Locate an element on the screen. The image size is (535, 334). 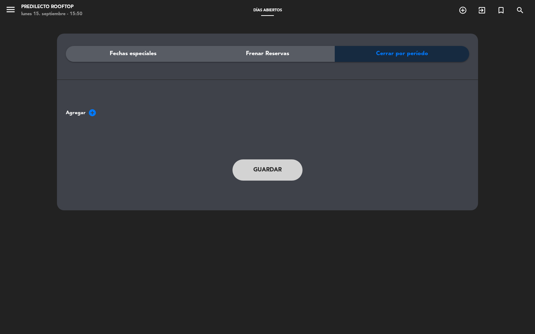
span: Días abiertos is located at coordinates (267, 10).